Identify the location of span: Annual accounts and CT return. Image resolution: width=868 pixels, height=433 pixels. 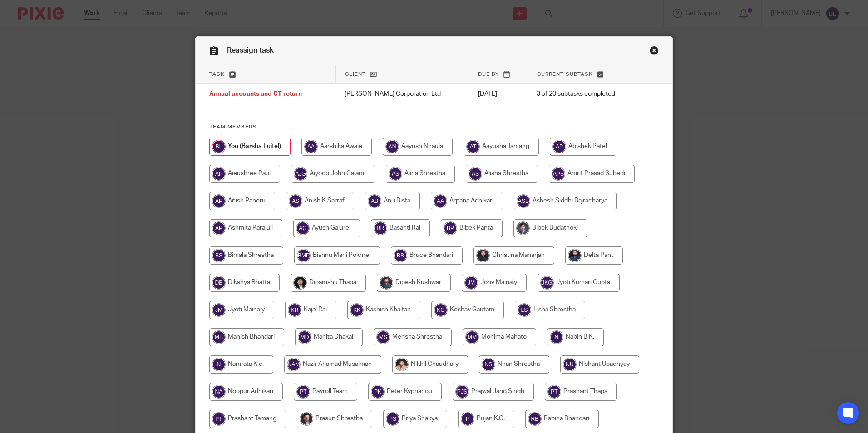
(256, 95).